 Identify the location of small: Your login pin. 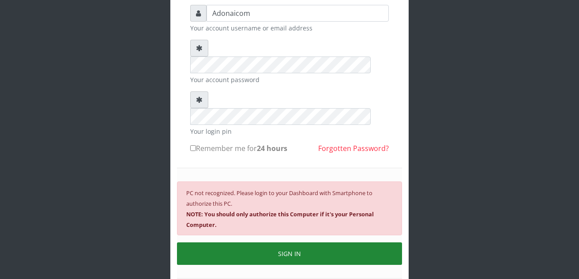
(290, 131).